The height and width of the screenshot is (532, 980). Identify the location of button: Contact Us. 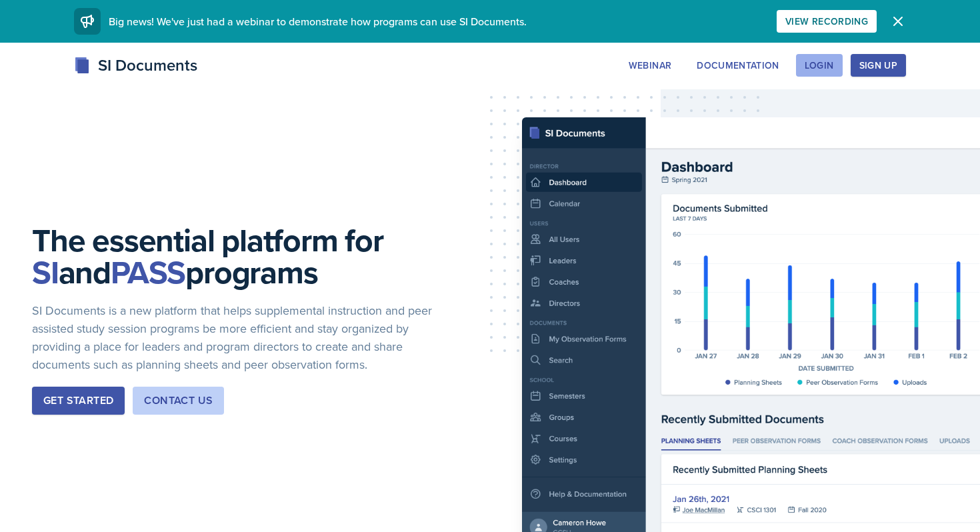
(178, 401).